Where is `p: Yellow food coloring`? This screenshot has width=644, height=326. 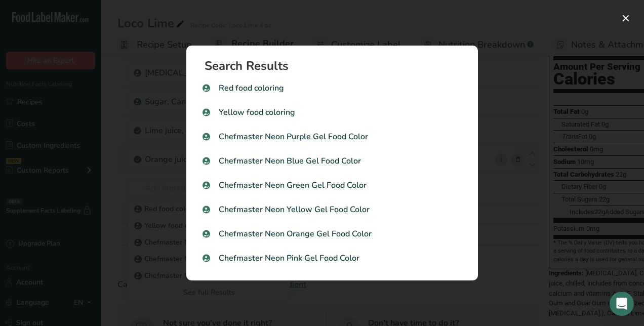
p: Yellow food coloring is located at coordinates (332, 113).